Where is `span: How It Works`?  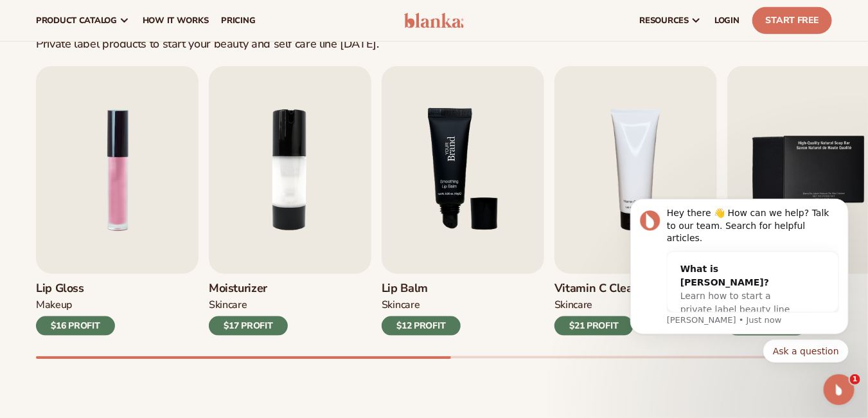
span: How It Works is located at coordinates (176, 20).